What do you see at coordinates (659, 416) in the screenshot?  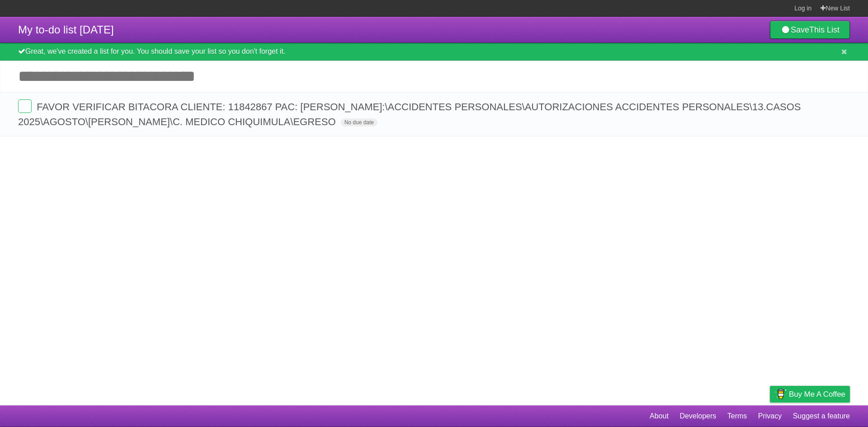 I see `a: About` at bounding box center [659, 416].